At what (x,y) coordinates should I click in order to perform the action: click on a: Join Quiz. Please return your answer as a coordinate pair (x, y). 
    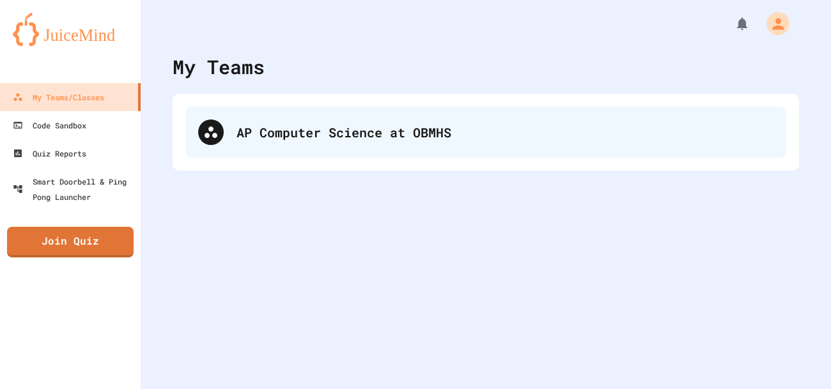
    Looking at the image, I should click on (70, 242).